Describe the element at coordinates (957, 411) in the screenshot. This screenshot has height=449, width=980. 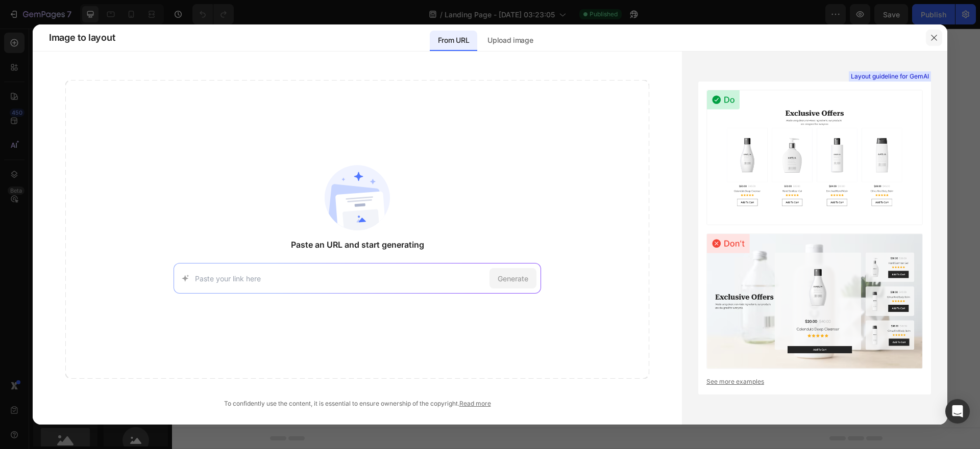
I see `div: Open Intercom Messenger` at that location.